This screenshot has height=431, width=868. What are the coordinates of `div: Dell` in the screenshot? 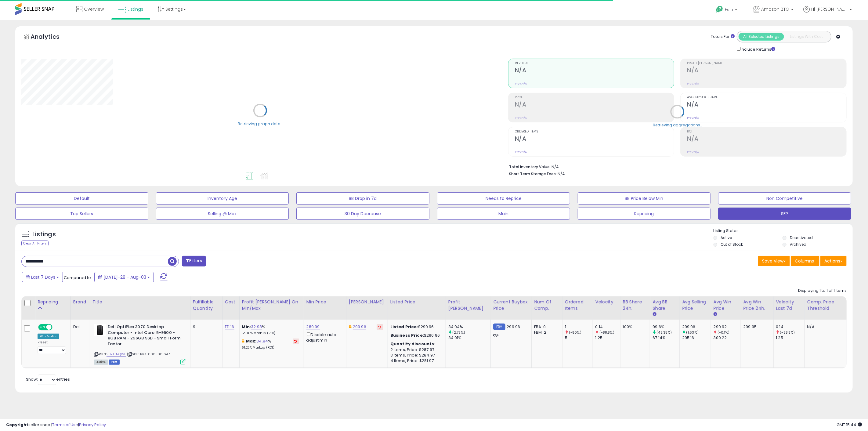 It's located at (79, 327).